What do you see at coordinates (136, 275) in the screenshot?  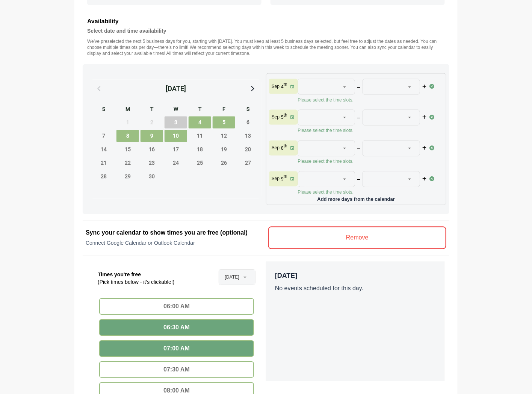 I see `p: Times you're free` at bounding box center [136, 275].